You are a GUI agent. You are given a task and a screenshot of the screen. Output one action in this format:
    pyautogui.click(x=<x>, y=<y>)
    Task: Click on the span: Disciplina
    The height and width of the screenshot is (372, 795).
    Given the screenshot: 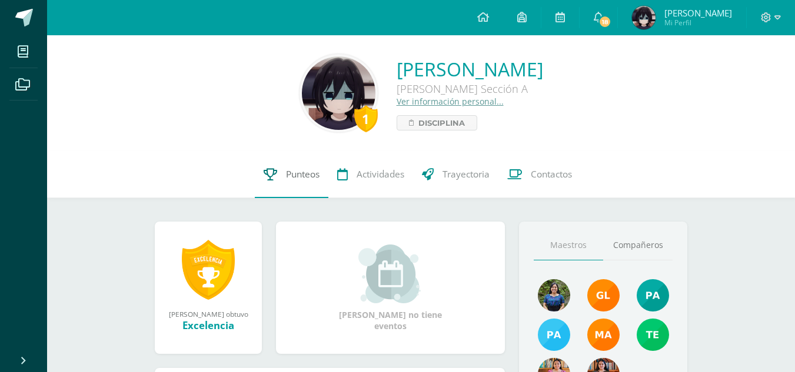 What is the action you would take?
    pyautogui.click(x=441, y=123)
    